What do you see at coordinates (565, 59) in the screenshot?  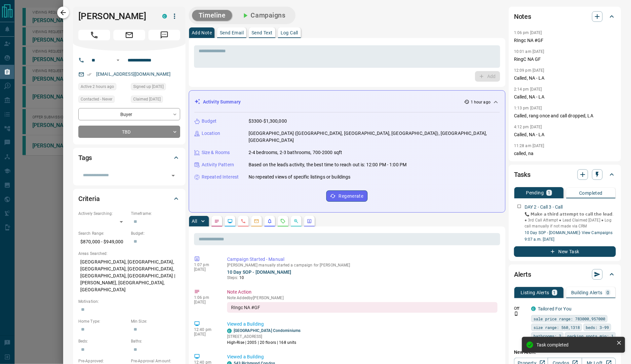 I see `p: RingC NA GF` at bounding box center [565, 59].